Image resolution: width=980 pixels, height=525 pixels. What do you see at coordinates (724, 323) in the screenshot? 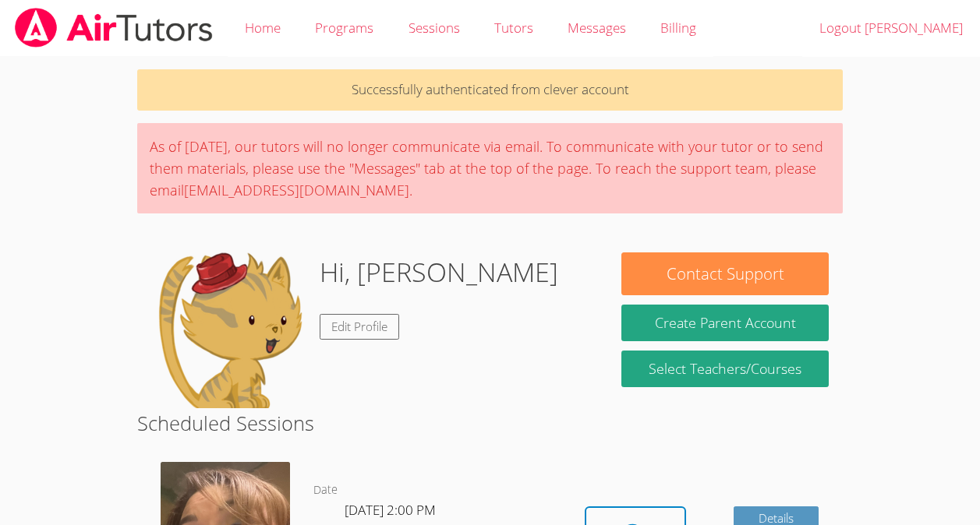
I see `button: Create Parent Account` at bounding box center [724, 323].